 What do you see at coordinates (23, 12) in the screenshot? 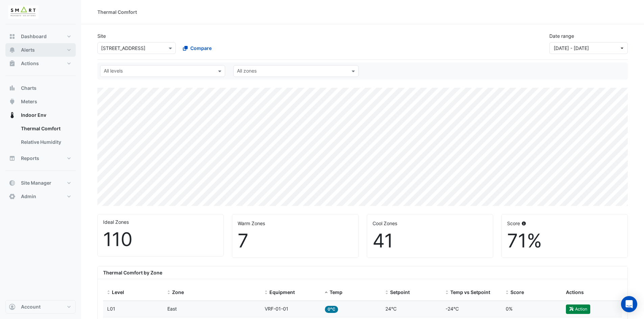
I see `img: Company Logo` at bounding box center [23, 12].